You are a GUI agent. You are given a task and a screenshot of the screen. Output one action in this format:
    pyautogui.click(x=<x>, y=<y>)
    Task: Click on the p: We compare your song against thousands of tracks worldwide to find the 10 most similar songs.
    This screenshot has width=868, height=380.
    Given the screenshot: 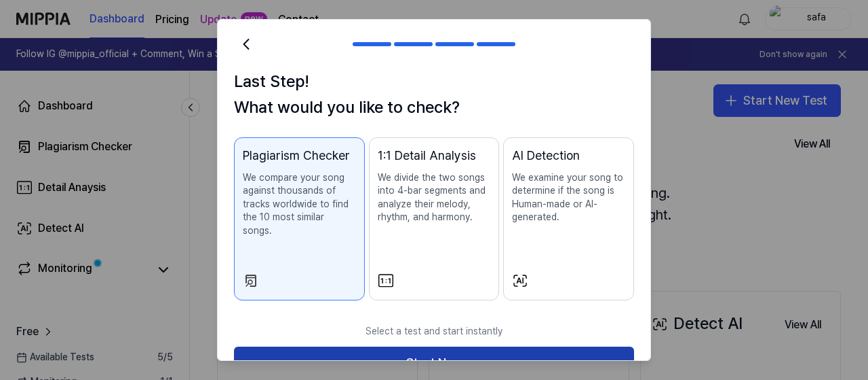 What is the action you would take?
    pyautogui.click(x=299, y=204)
    